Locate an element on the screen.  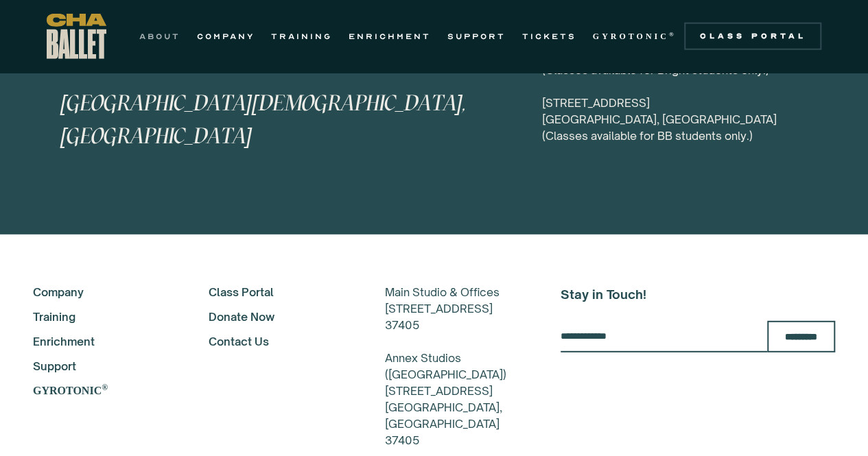
div: Class Portal is located at coordinates (752, 36).